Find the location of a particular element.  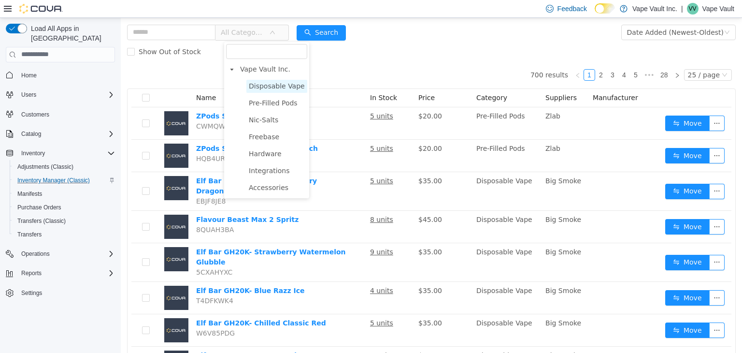

a: 28 is located at coordinates (544, 57).